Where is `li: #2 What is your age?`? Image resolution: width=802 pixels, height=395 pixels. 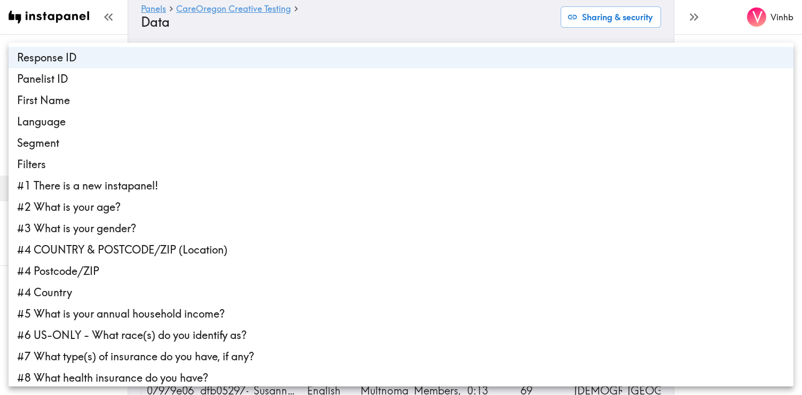 li: #2 What is your age? is located at coordinates (401, 207).